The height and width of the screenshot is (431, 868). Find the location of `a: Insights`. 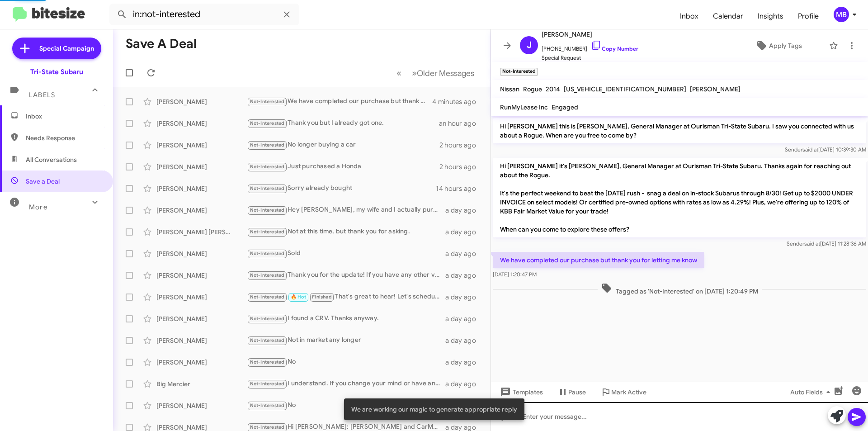

a: Insights is located at coordinates (770, 16).